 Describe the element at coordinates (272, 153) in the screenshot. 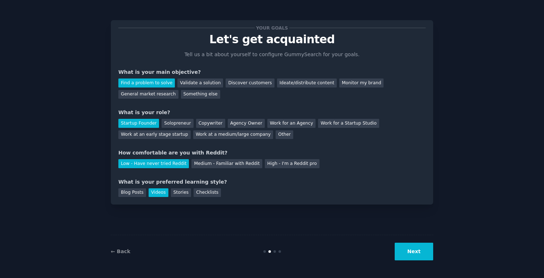

I see `div: How comfortable are you with Reddit?` at that location.